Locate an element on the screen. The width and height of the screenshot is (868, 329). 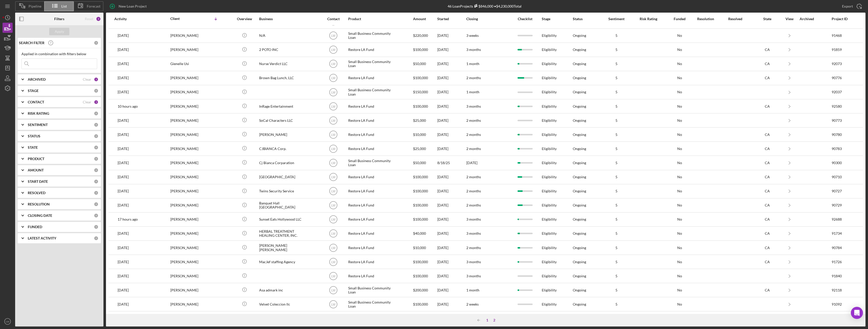
div: Project ID is located at coordinates (842, 19).